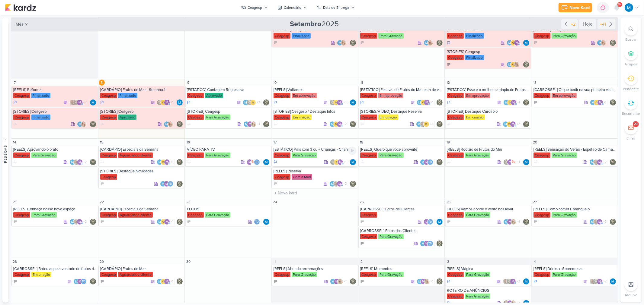 This screenshot has height=305, width=644. I want to click on div: Finalizado, so click(40, 96).